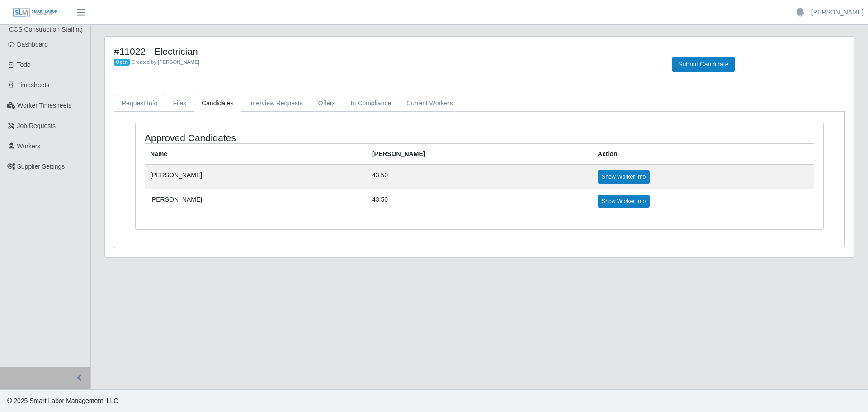 The height and width of the screenshot is (412, 868). I want to click on span: CCS Construction Staffing, so click(46, 29).